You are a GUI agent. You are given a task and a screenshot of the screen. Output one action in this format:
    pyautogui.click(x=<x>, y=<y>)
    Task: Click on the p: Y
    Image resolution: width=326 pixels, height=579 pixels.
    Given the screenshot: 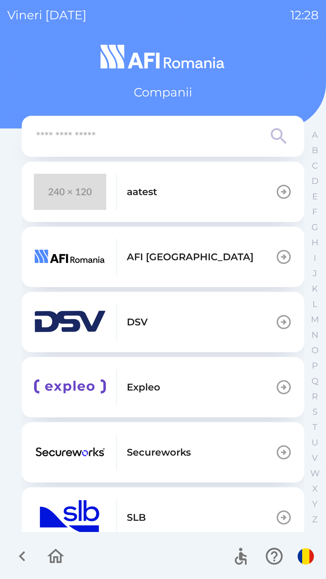 What is the action you would take?
    pyautogui.click(x=315, y=504)
    